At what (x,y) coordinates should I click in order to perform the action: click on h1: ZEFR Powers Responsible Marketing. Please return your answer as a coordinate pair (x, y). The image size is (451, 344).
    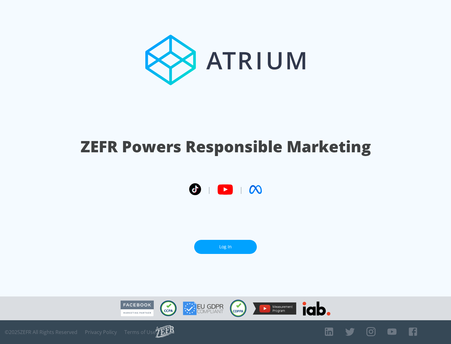
    Looking at the image, I should click on (225, 146).